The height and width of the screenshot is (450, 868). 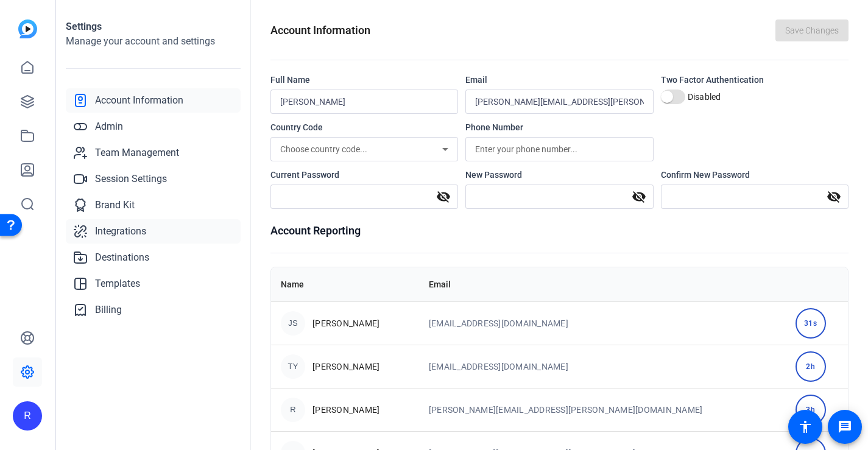 I want to click on a: Brand Kit, so click(x=153, y=206).